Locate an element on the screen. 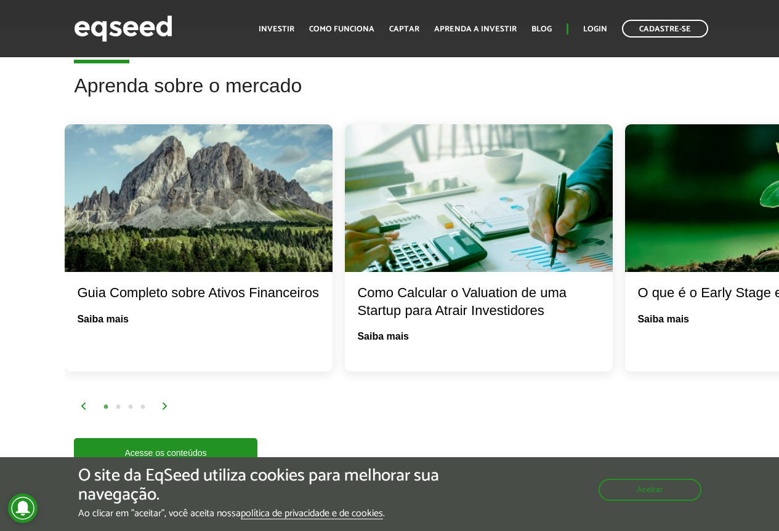 The image size is (779, 531). button: 1 of 2 is located at coordinates (106, 408).